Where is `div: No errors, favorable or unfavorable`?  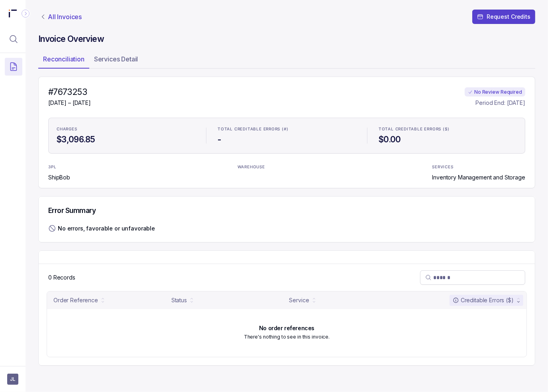 div: No errors, favorable or unfavorable is located at coordinates (106, 229).